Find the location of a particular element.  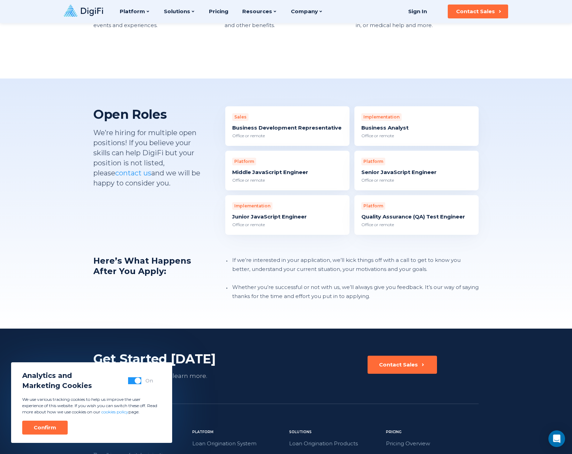

div: Quality Assurance (QA) Test Engineer is located at coordinates (417, 217).